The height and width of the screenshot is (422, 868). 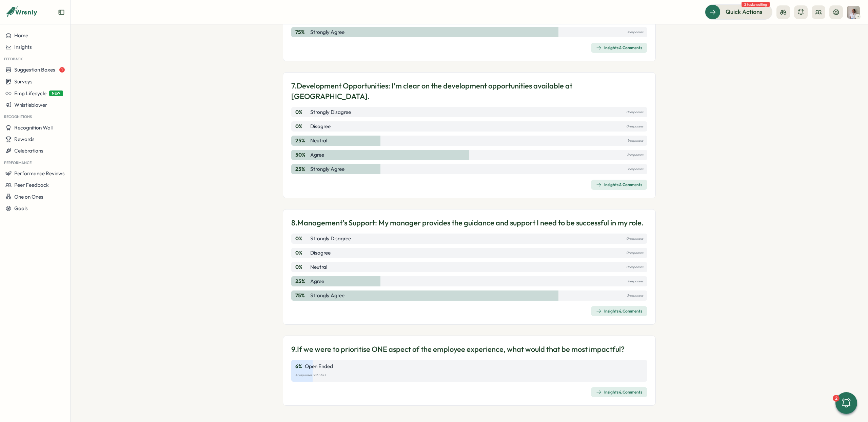 I want to click on p: 7. Development Opportunities: I’m clear on the development opportunities available at [GEOGRAPHIC..., so click(x=470, y=91).